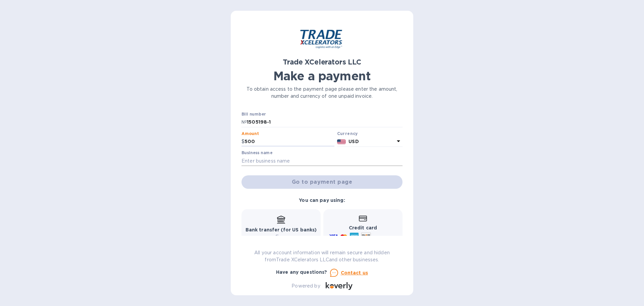  I want to click on input: Enter business name, so click(322, 160).